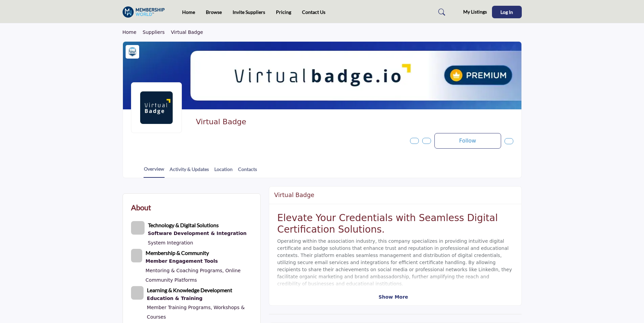  What do you see at coordinates (183, 225) in the screenshot?
I see `b: Technology & Digital Solutions` at bounding box center [183, 225].